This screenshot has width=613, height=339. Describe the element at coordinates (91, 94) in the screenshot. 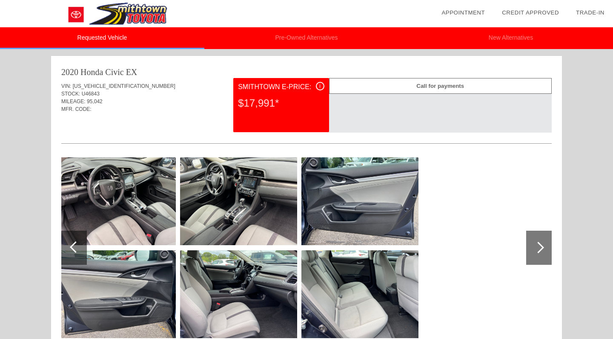

I see `span: U46843` at that location.